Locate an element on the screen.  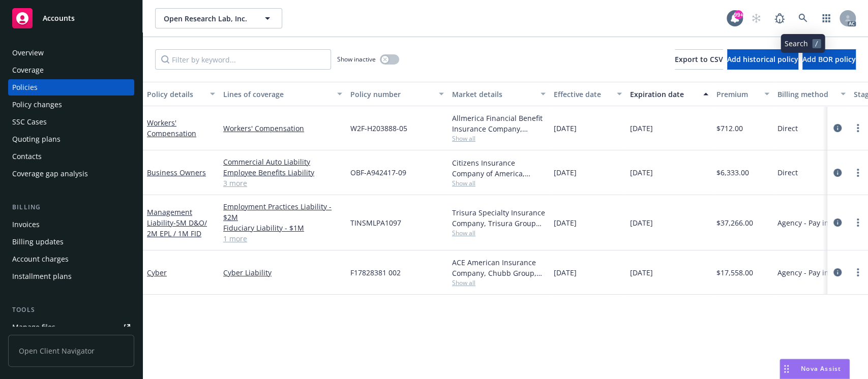
a: Switch app is located at coordinates (826, 18).